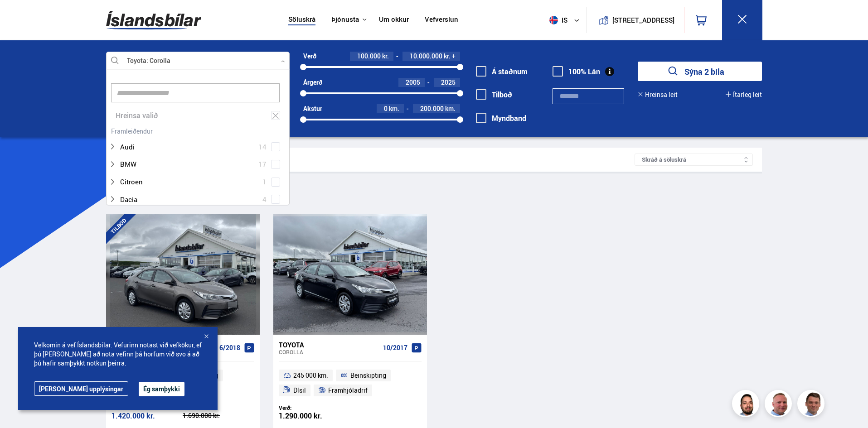 The width and height of the screenshot is (868, 428). I want to click on div: Corolla, so click(329, 352).